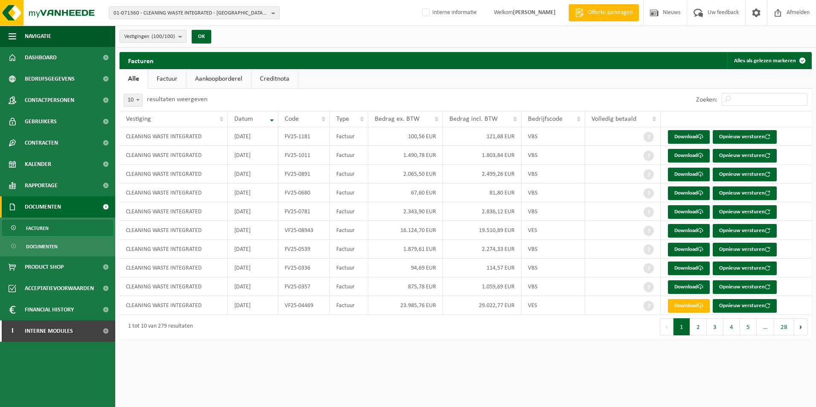  Describe the element at coordinates (304, 287) in the screenshot. I see `td: FV25-0357` at that location.